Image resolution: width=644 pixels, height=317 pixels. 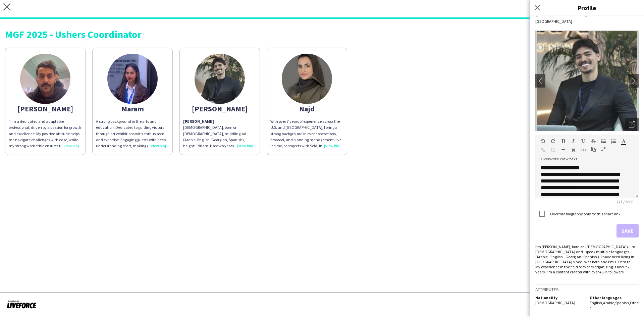 I want to click on button: HTML Code, so click(x=583, y=150).